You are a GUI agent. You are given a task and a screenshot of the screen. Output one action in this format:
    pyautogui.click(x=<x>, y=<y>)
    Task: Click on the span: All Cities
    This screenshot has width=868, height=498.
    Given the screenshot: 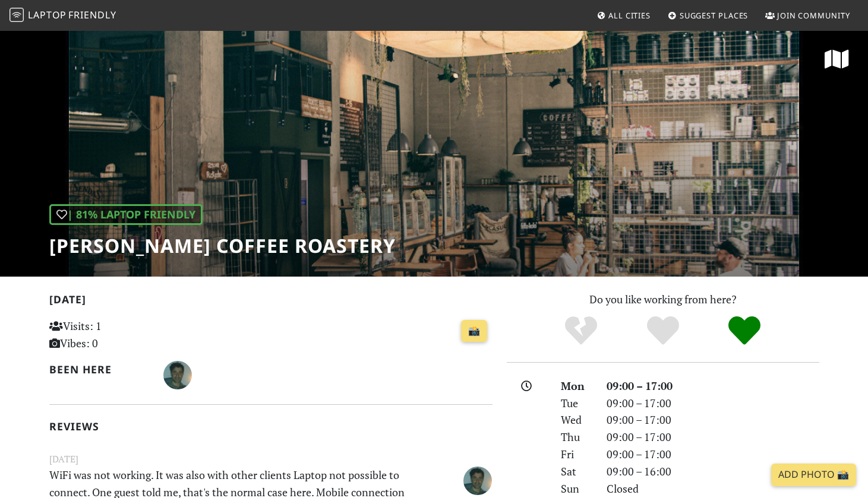 What is the action you would take?
    pyautogui.click(x=629, y=15)
    